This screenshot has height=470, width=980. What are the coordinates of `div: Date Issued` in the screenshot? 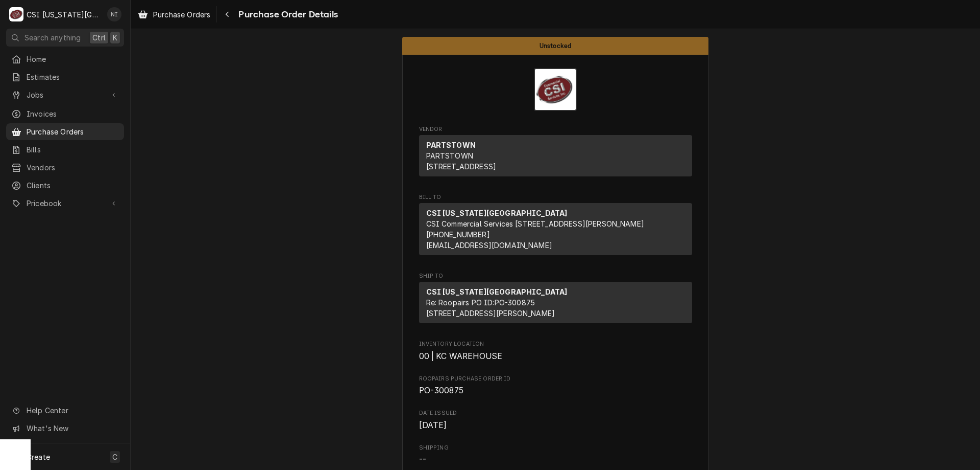 It's located at (555, 420).